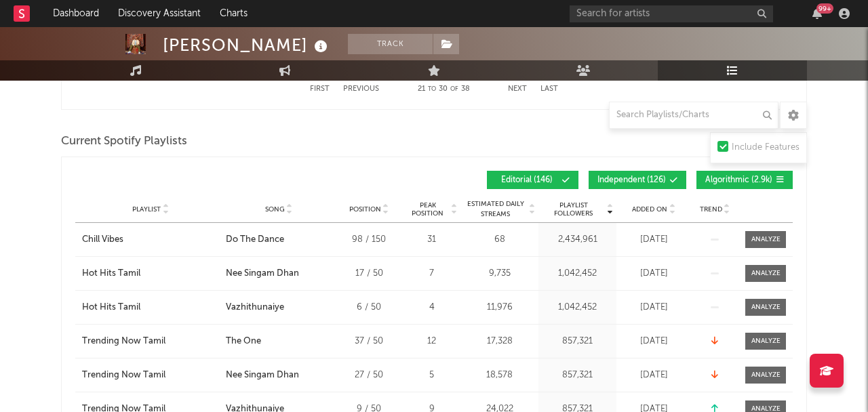  Describe the element at coordinates (454, 89) in the screenshot. I see `span: of` at that location.